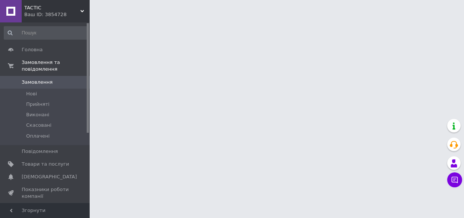 This screenshot has height=218, width=464. What do you see at coordinates (37, 82) in the screenshot?
I see `span: Замовлення` at bounding box center [37, 82].